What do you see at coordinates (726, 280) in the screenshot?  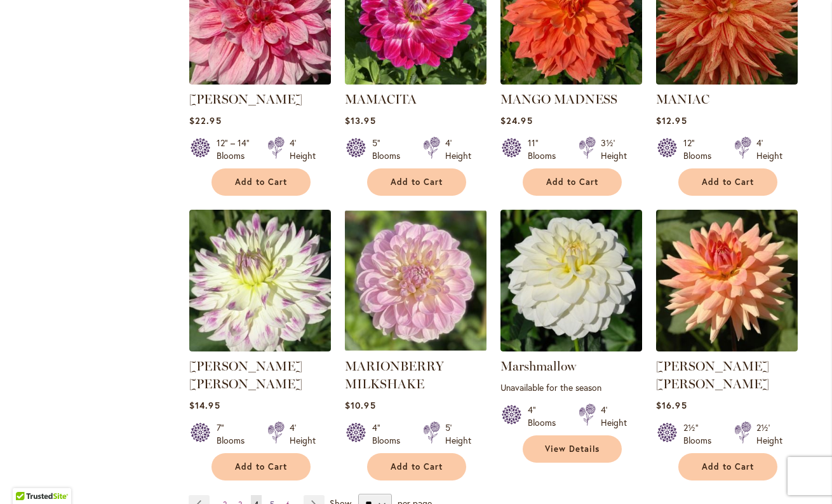 I see `img: Mary Jo` at bounding box center [726, 280].